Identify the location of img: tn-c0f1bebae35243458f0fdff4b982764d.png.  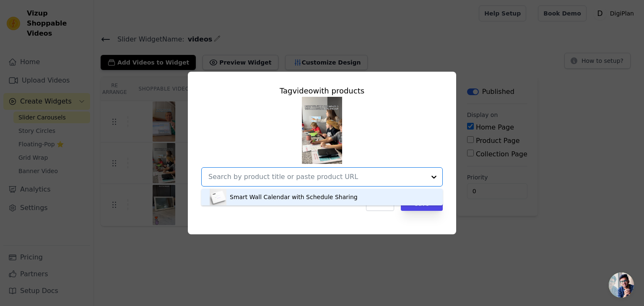
(322, 130).